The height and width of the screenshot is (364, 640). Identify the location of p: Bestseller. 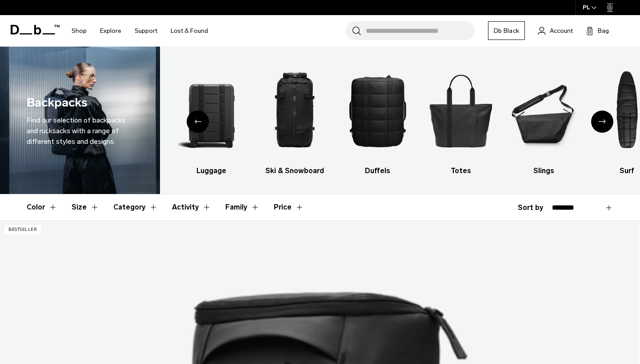
(23, 230).